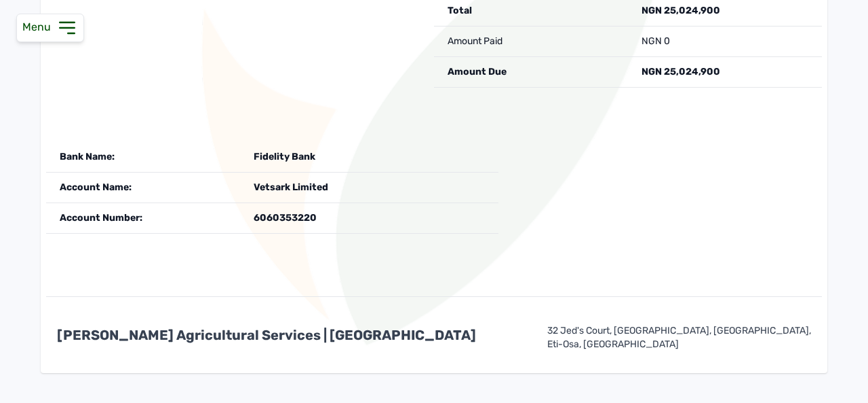 The height and width of the screenshot is (403, 868). I want to click on div: Vetsark Limited, so click(369, 187).